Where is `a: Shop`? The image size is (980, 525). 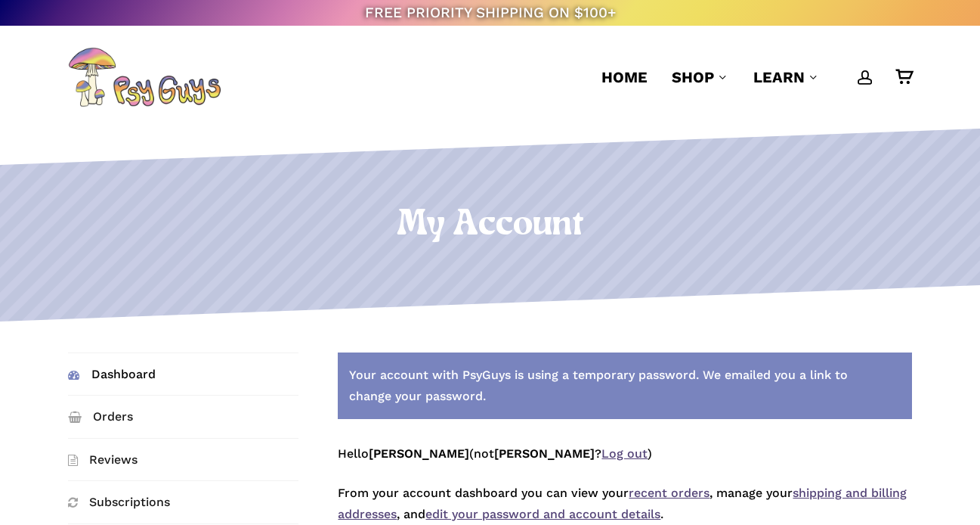
a: Shop is located at coordinates (701, 77).